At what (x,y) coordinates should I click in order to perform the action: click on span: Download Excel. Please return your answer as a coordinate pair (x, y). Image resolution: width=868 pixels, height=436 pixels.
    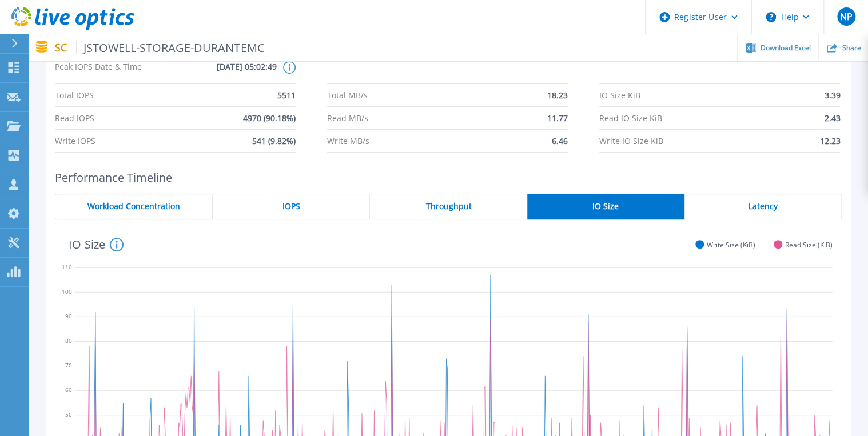
    Looking at the image, I should click on (786, 48).